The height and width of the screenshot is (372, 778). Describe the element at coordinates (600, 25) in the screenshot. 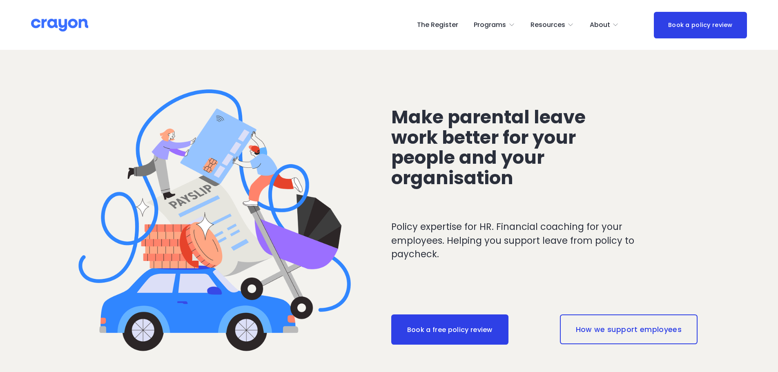

I see `span: About` at that location.